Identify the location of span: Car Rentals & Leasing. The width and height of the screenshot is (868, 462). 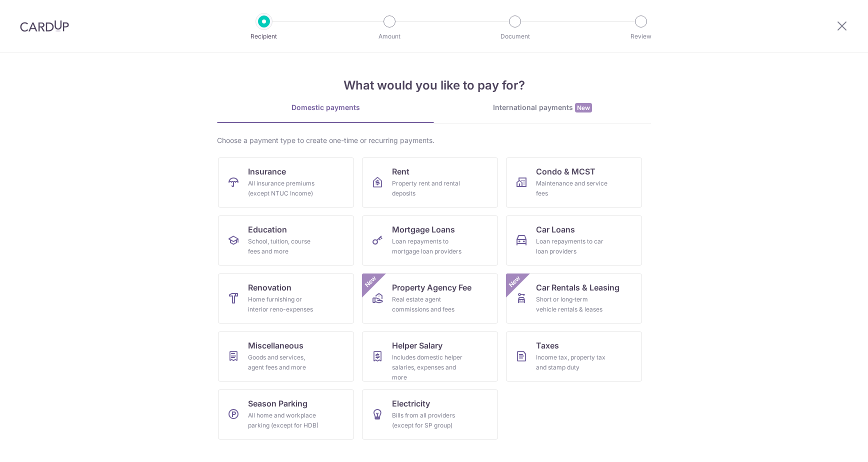
(578, 288).